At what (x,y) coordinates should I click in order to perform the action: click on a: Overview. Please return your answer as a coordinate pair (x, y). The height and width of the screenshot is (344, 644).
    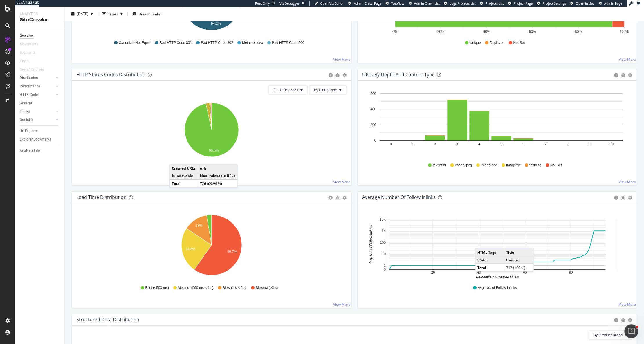
    Looking at the image, I should click on (40, 36).